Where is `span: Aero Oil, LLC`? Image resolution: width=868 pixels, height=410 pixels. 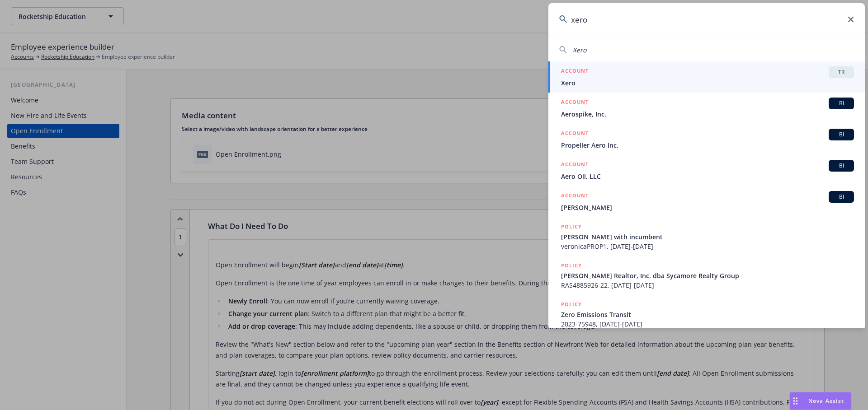 span: Aero Oil, LLC is located at coordinates (707, 176).